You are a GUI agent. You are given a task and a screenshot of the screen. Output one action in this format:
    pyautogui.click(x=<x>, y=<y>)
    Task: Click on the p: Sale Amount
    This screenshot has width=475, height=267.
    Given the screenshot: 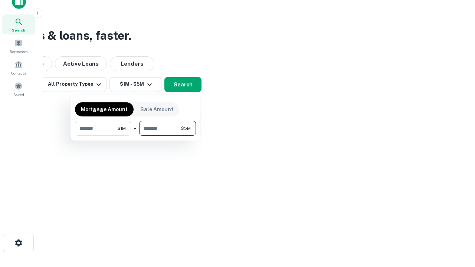 What is the action you would take?
    pyautogui.click(x=157, y=110)
    